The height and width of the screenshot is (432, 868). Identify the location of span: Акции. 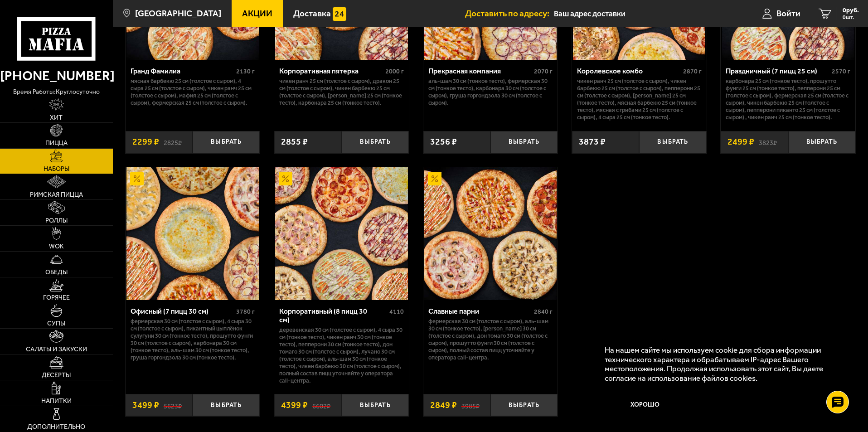
(257, 13).